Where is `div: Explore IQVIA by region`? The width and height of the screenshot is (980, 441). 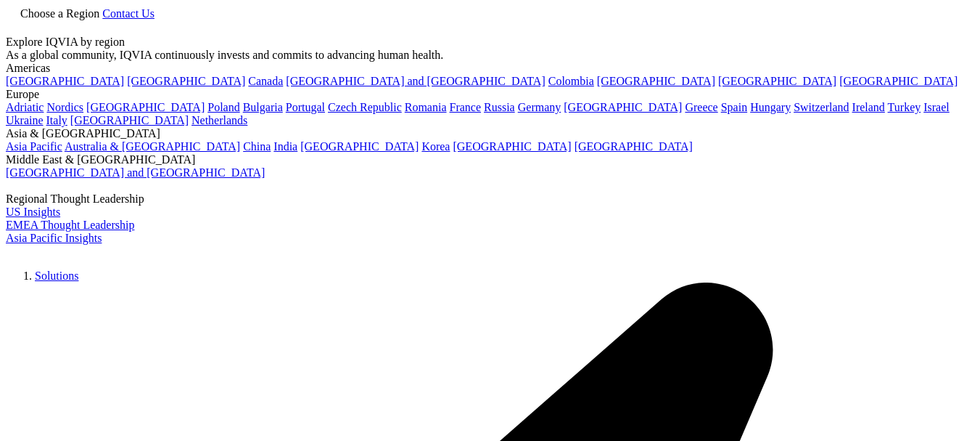
div: Explore IQVIA by region is located at coordinates (489, 42).